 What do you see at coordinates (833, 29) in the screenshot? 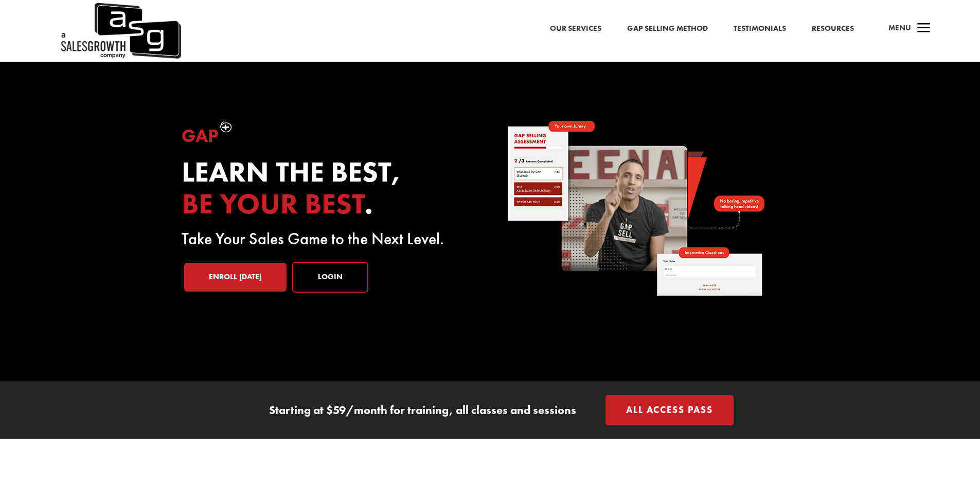
I see `a: Resources` at bounding box center [833, 29].